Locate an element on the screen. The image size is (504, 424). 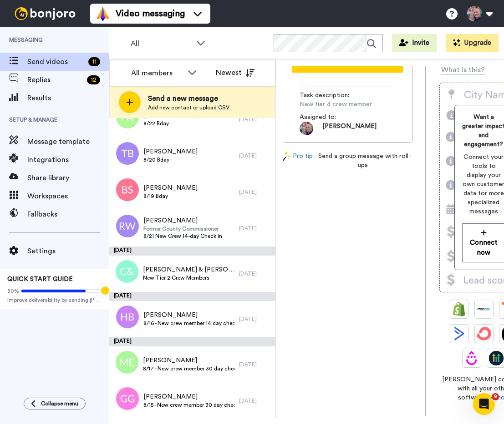
span: Task description : is located at coordinates (331, 95).